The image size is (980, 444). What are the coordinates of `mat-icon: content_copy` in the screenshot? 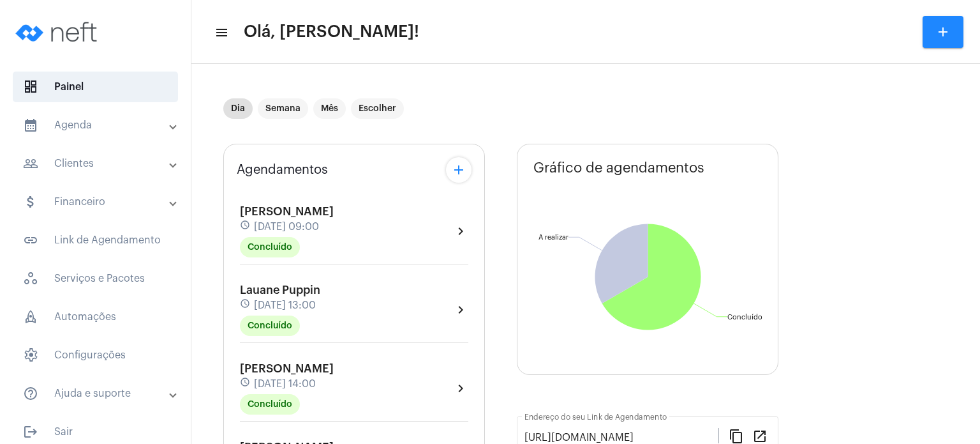 It's located at (736, 436).